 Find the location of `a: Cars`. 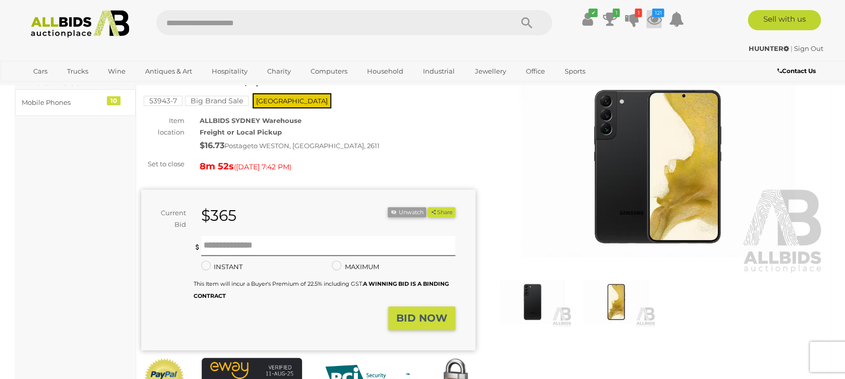

a: Cars is located at coordinates (40, 71).